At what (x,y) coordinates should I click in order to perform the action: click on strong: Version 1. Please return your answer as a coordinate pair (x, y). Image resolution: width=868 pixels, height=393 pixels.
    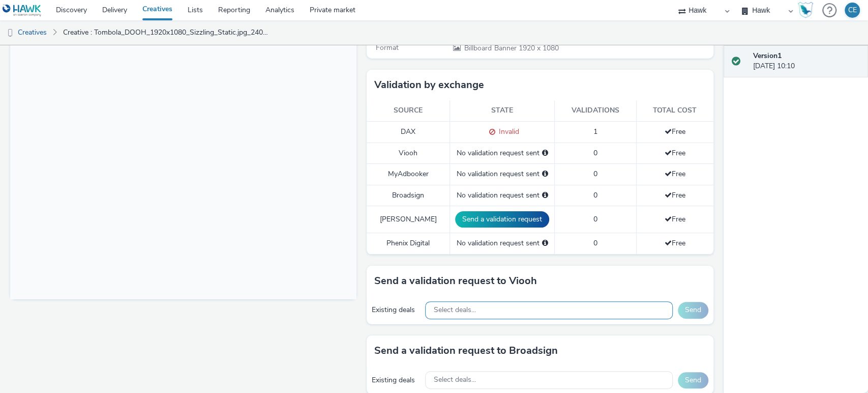
    Looking at the image, I should click on (767, 55).